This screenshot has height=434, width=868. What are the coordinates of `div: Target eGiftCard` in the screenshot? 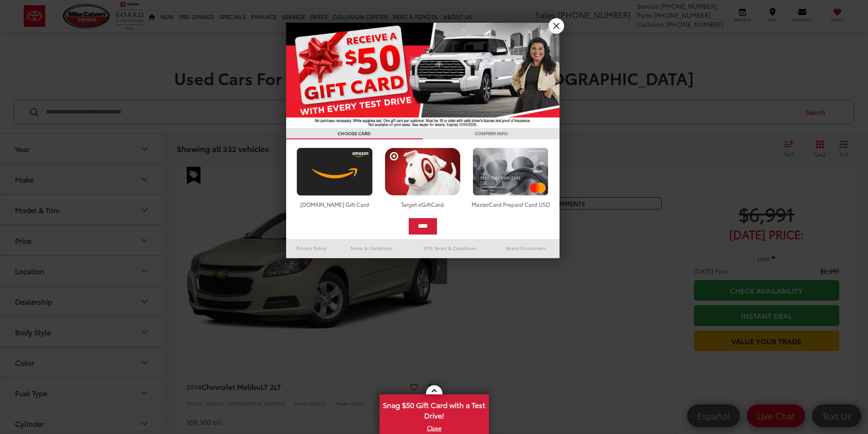 It's located at (422, 204).